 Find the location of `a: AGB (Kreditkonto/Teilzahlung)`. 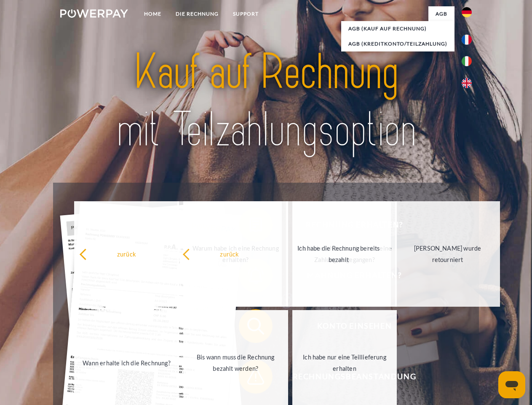

a: AGB (Kreditkonto/Teilzahlung) is located at coordinates (397, 44).